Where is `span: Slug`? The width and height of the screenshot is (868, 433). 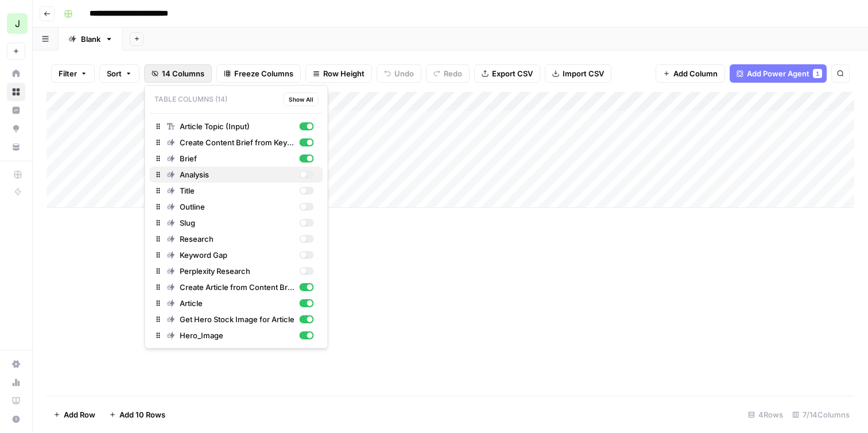 span: Slug is located at coordinates (237, 223).